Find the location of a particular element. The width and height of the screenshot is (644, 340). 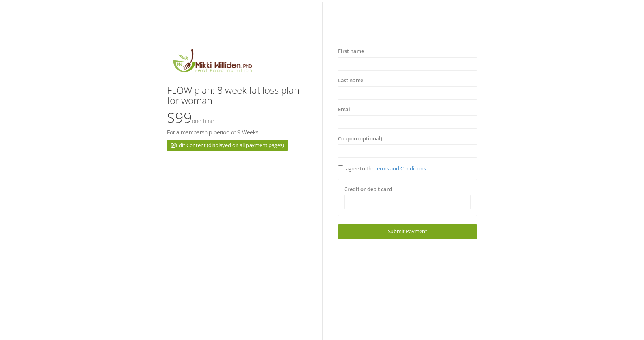

label: Credit or debit card is located at coordinates (368, 189).